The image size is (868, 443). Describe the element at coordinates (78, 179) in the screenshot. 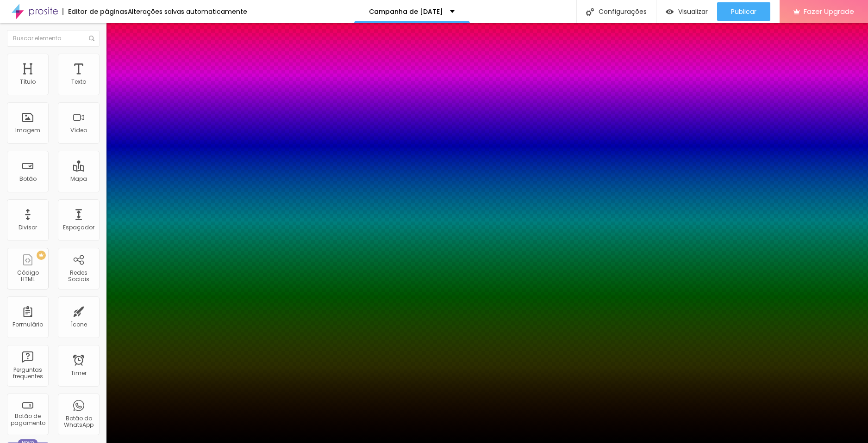

I see `div: Mapa` at that location.